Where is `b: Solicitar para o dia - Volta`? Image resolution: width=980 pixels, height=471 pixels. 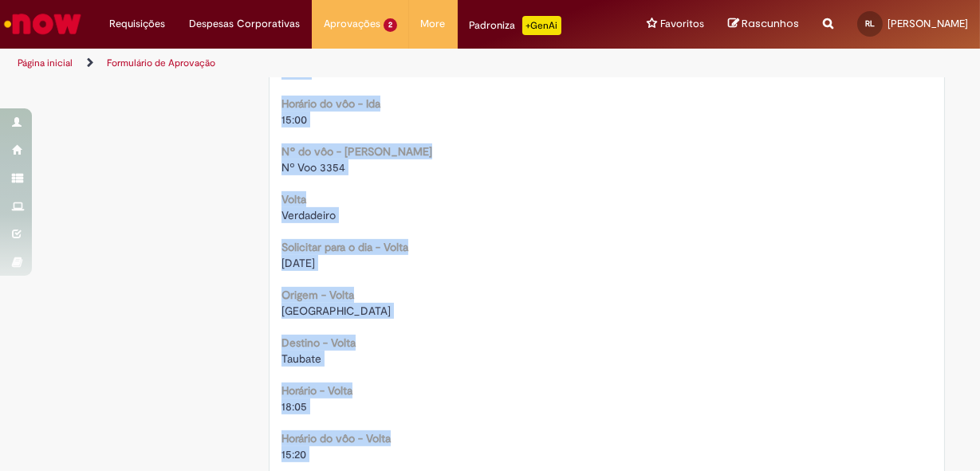
b: Solicitar para o dia - Volta is located at coordinates (345, 247).